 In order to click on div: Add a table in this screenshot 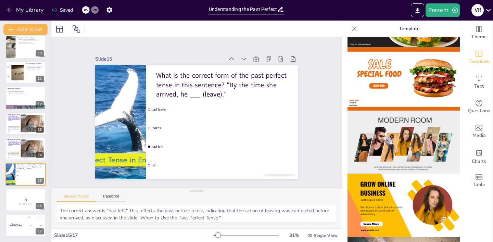, I will do `click(479, 181)`.